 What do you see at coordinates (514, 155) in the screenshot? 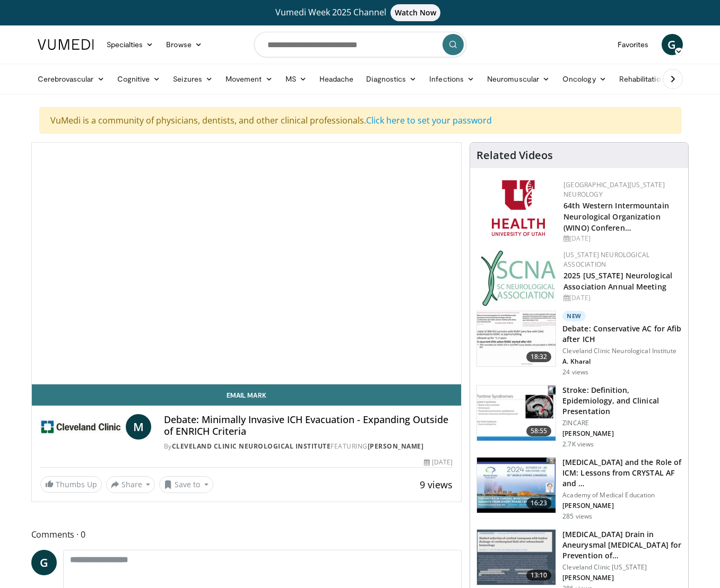
I see `h4: Related Videos` at bounding box center [514, 155].